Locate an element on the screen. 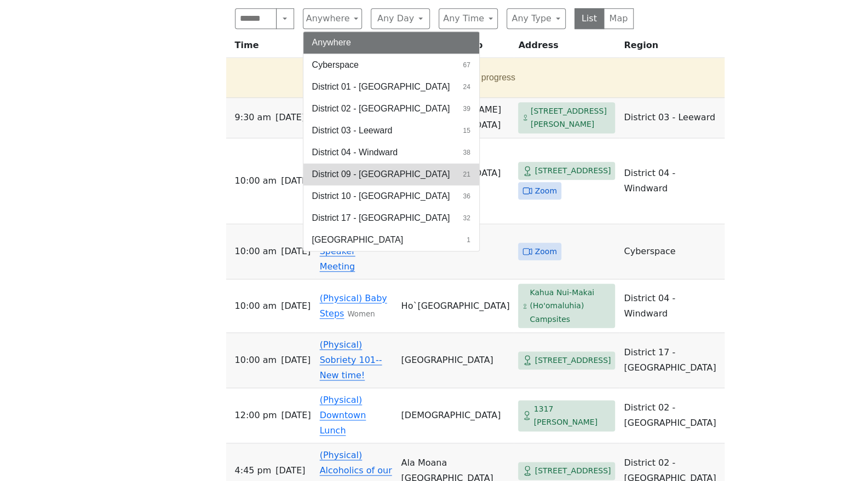 The height and width of the screenshot is (481, 868). td: District 03 - Leeward is located at coordinates (672, 118).